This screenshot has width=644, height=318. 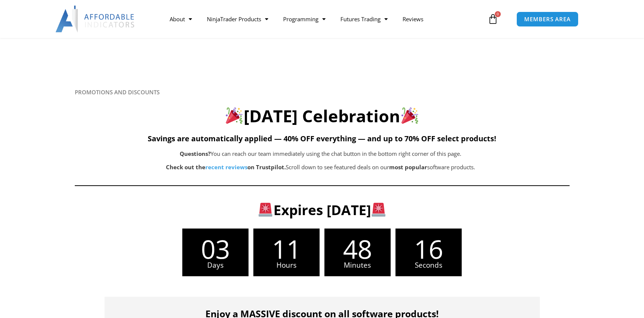 What do you see at coordinates (547, 19) in the screenshot?
I see `a: MEMBERS AREA` at bounding box center [547, 19].